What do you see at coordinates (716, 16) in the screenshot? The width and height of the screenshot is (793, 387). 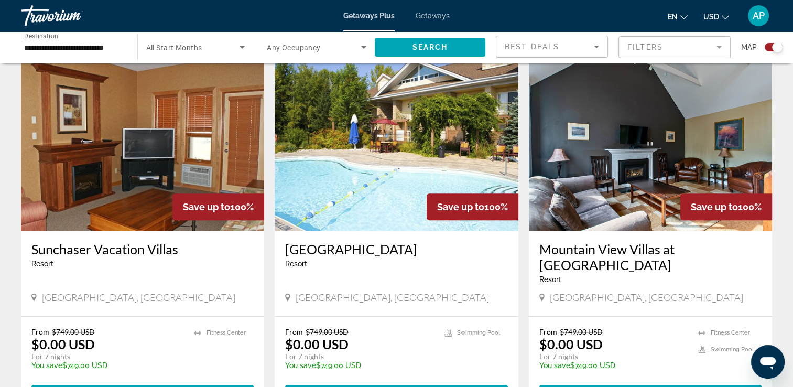 I see `button: Change currency` at bounding box center [716, 16].